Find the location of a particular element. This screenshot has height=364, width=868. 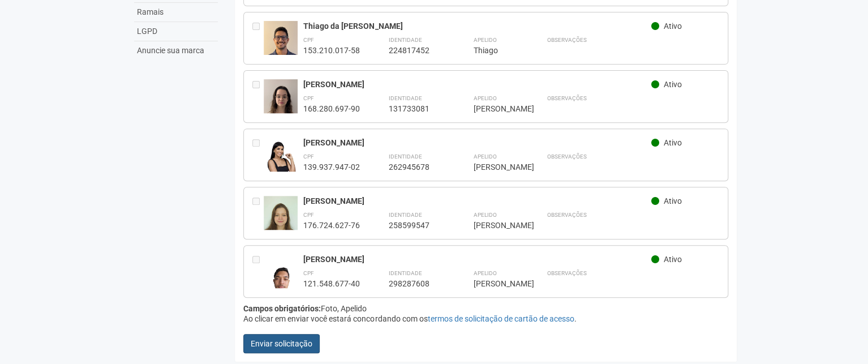

div: Foto, Apelido is located at coordinates (486, 308).